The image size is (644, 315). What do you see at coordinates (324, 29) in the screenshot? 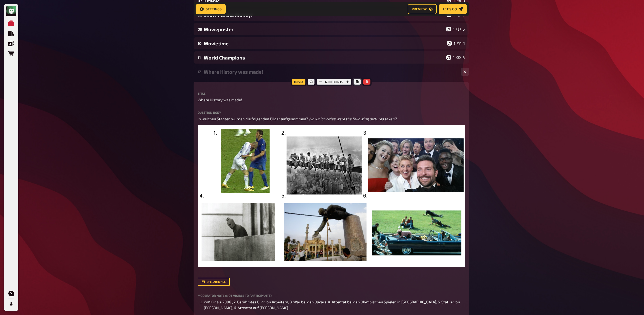
I see `div: Movieposter` at bounding box center [324, 29].